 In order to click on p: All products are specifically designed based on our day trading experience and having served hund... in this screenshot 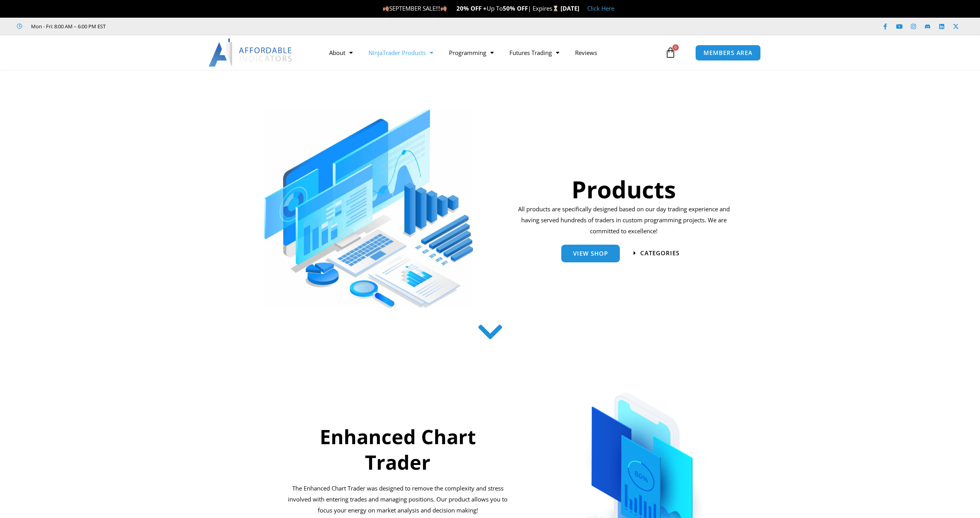, I will do `click(624, 221)`.